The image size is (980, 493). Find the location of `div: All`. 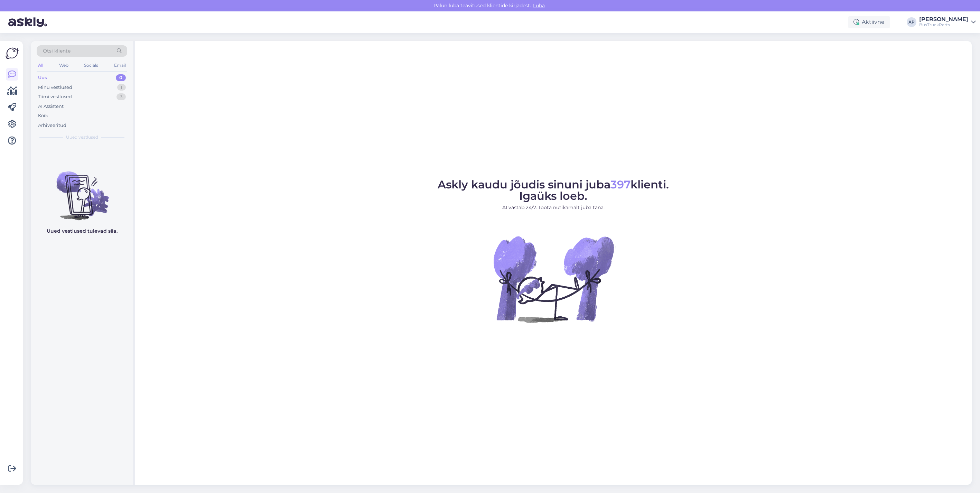

div: All is located at coordinates (41, 65).